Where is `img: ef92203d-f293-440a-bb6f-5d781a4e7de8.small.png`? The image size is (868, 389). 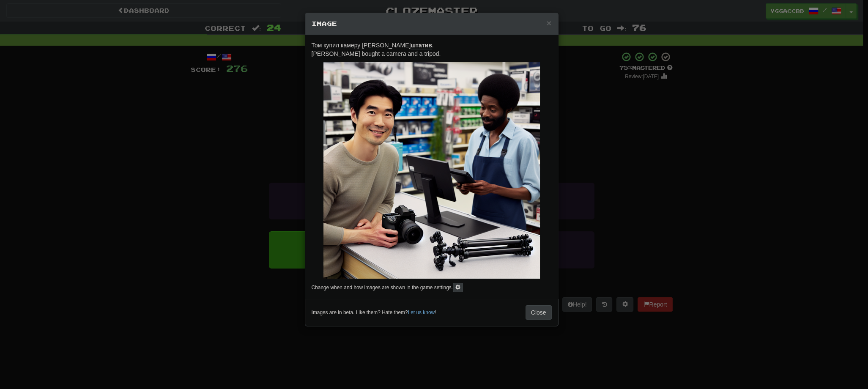 img: ef92203d-f293-440a-bb6f-5d781a4e7de8.small.png is located at coordinates (432, 171).